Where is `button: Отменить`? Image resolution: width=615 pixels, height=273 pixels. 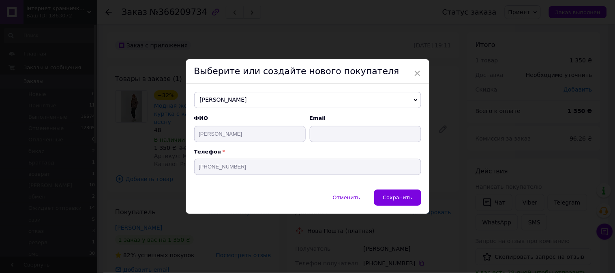
button: Отменить is located at coordinates (346, 198).